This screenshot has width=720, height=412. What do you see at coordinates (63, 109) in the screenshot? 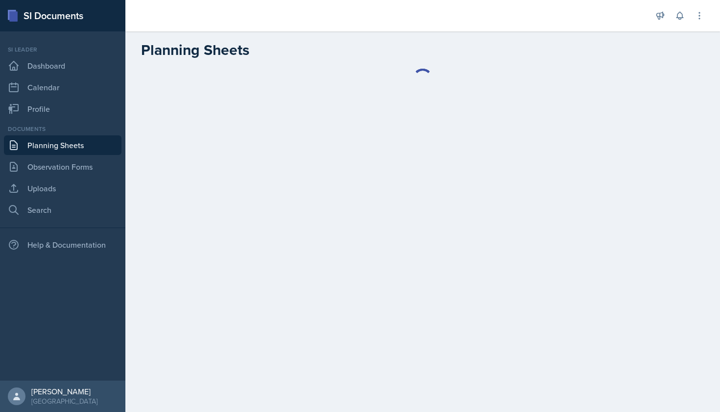
I see `a: Profile` at bounding box center [63, 109].